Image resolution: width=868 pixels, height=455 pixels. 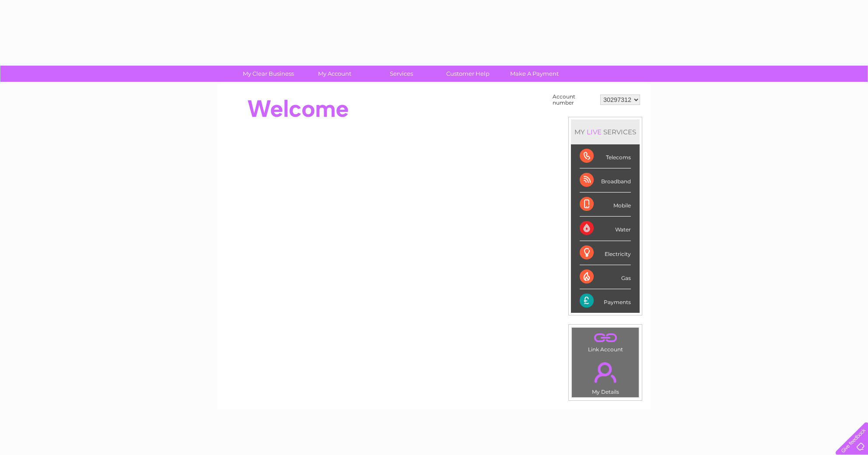 What do you see at coordinates (605, 341) in the screenshot?
I see `td: Link Account` at bounding box center [605, 341].